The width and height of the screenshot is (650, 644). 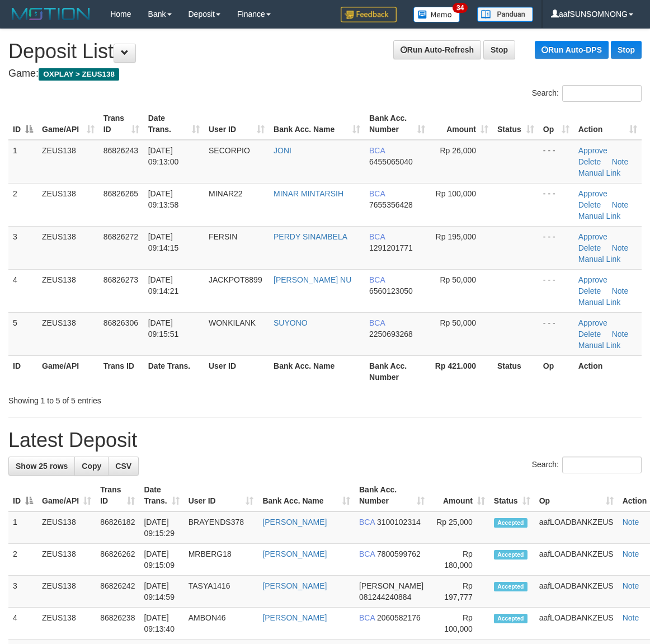 I want to click on span: Copy 3100102314 to clipboard, so click(x=399, y=522).